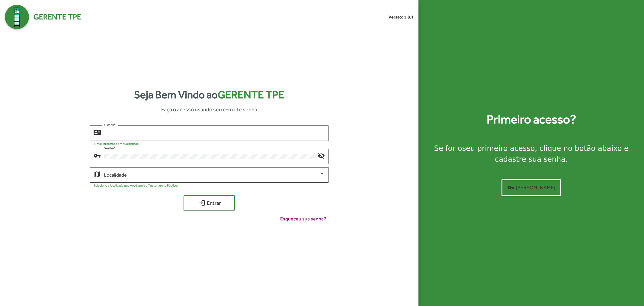 The width and height of the screenshot is (644, 306). What do you see at coordinates (210, 109) in the screenshot?
I see `span: Faça o acesso usando seu e-mail e senha` at bounding box center [210, 109].